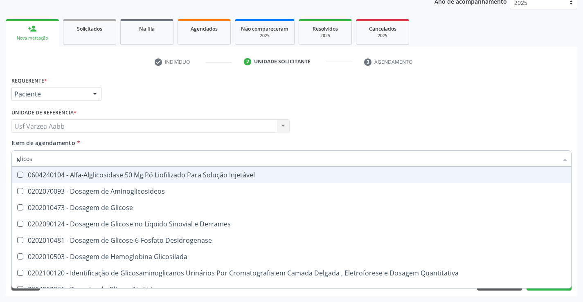 The height and width of the screenshot is (302, 583). What do you see at coordinates (49, 94) in the screenshot?
I see `span: Paciente` at bounding box center [49, 94].